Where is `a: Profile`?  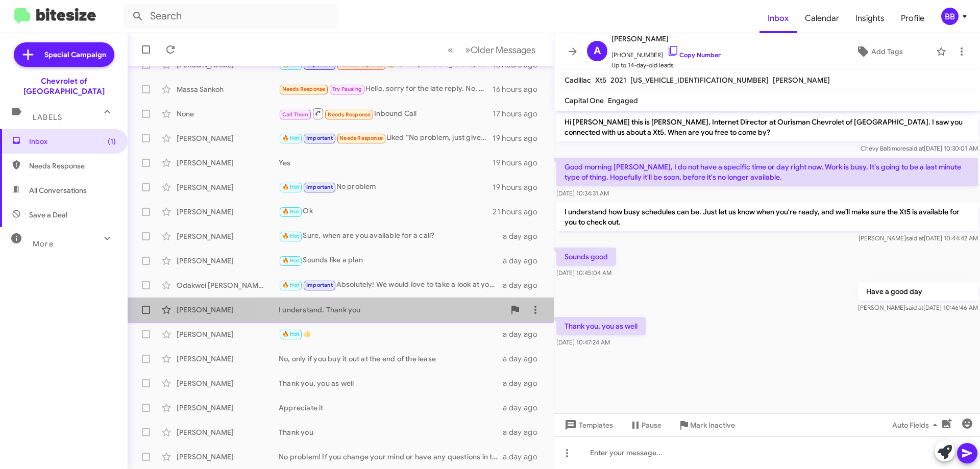
a: Profile is located at coordinates (913, 18).